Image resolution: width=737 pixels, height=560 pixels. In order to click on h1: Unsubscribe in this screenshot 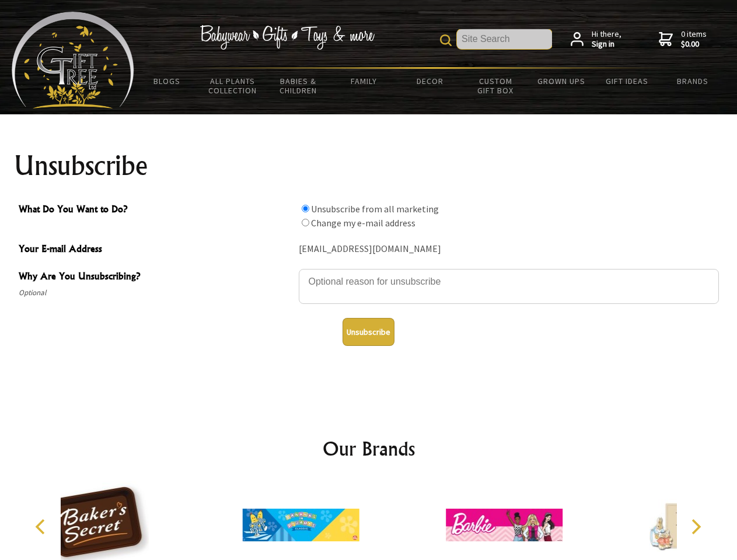, I will do `click(369, 166)`.